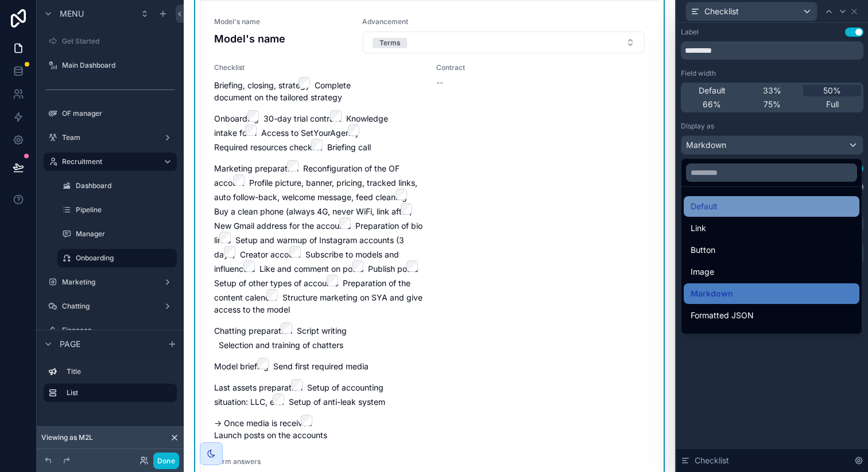 The width and height of the screenshot is (868, 472). What do you see at coordinates (702, 272) in the screenshot?
I see `span: Image` at bounding box center [702, 272].